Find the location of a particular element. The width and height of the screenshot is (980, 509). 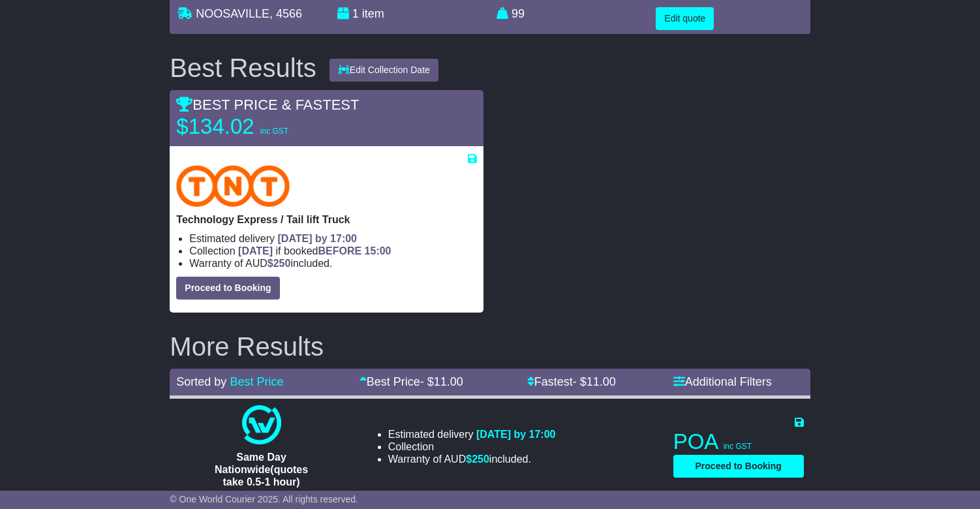

img: TNT Domestic: Technology Express / Tail lift Truck is located at coordinates (233, 186).